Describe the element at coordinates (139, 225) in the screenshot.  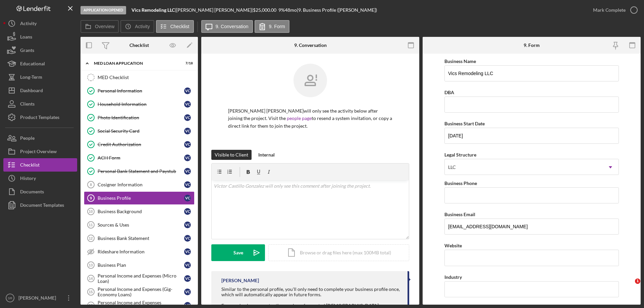
I see `a: 11Sources & UsesVC` at that location.